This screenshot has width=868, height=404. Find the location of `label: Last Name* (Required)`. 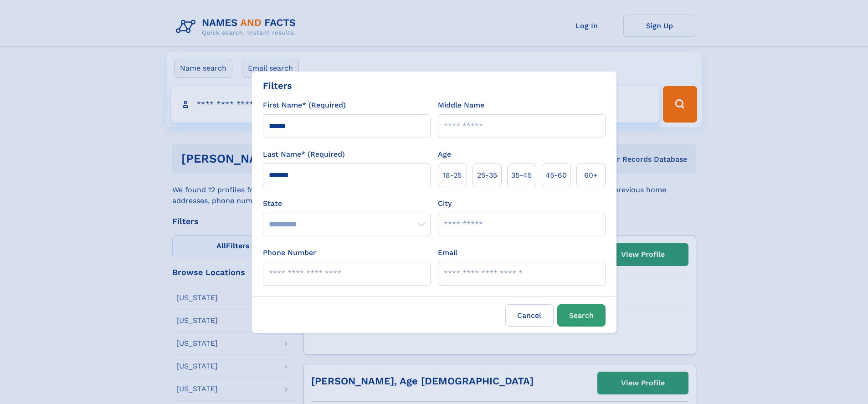

label: Last Name* (Required) is located at coordinates (304, 154).